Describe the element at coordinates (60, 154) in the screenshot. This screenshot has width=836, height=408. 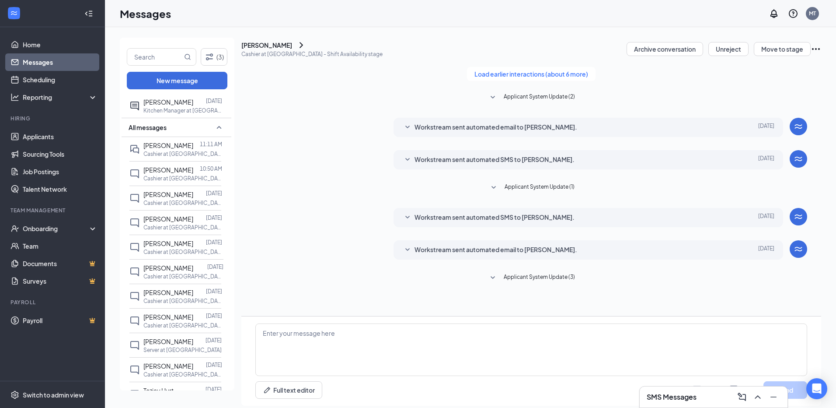
I see `a: Sourcing Tools` at that location.